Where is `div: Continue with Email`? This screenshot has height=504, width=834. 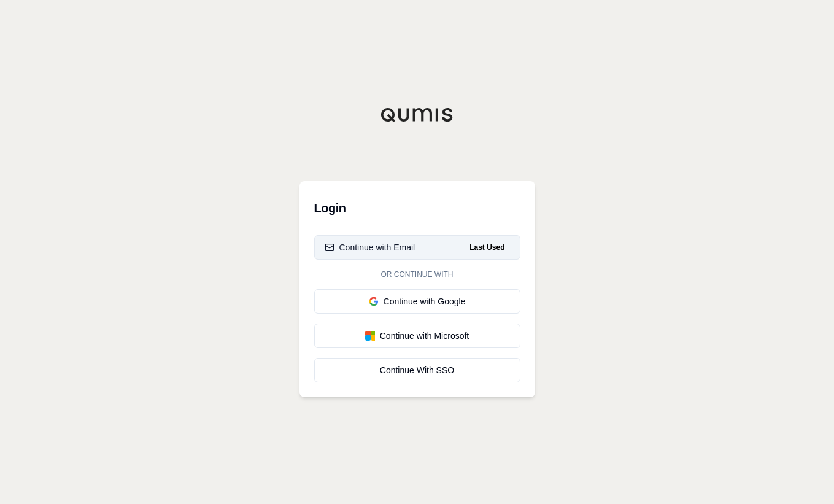 div: Continue with Email is located at coordinates (370, 247).